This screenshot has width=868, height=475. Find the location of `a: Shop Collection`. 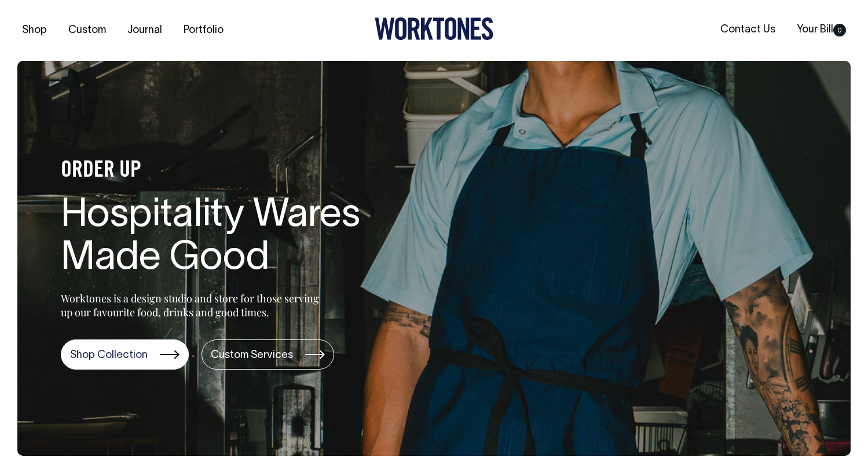

a: Shop Collection is located at coordinates (125, 355).